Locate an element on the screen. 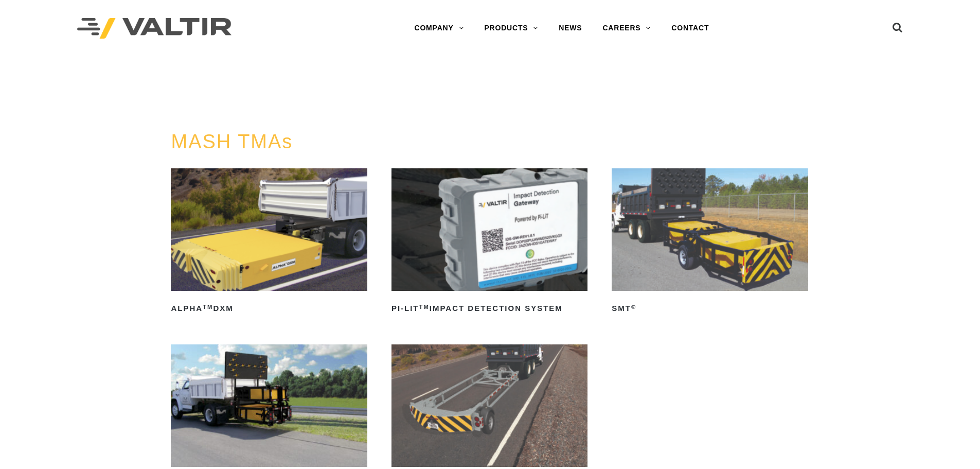  h2: ALPHA DXM is located at coordinates (268, 308).